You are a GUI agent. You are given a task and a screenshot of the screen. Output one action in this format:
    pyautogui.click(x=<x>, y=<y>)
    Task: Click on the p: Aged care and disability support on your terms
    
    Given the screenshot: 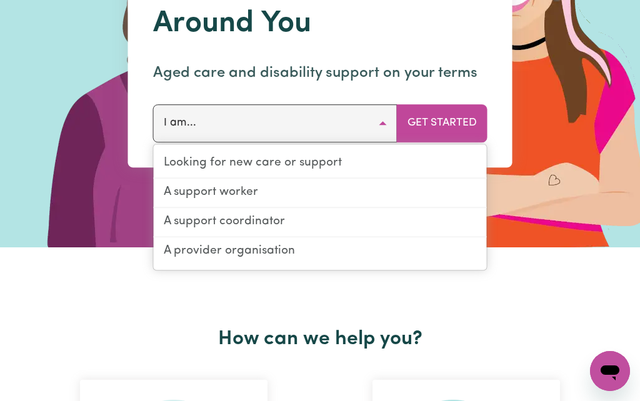 What is the action you would take?
    pyautogui.click(x=320, y=73)
    